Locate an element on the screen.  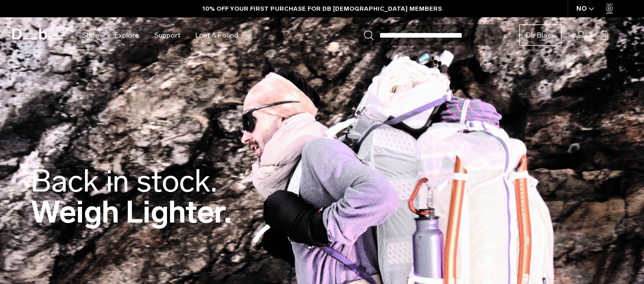
a: Explore is located at coordinates (127, 35).